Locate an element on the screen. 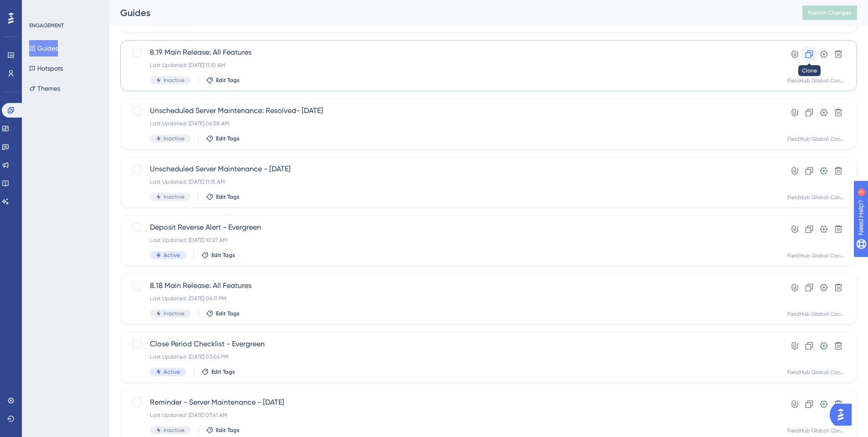 The height and width of the screenshot is (437, 868). div: ENGAGEMENT is located at coordinates (47, 25).